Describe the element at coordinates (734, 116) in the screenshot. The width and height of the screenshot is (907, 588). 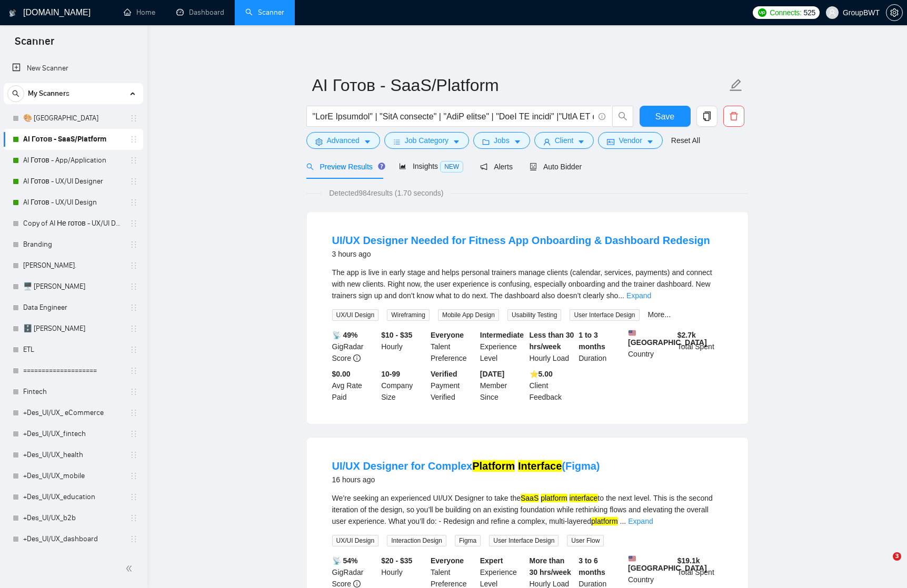
I see `span: delete` at that location.